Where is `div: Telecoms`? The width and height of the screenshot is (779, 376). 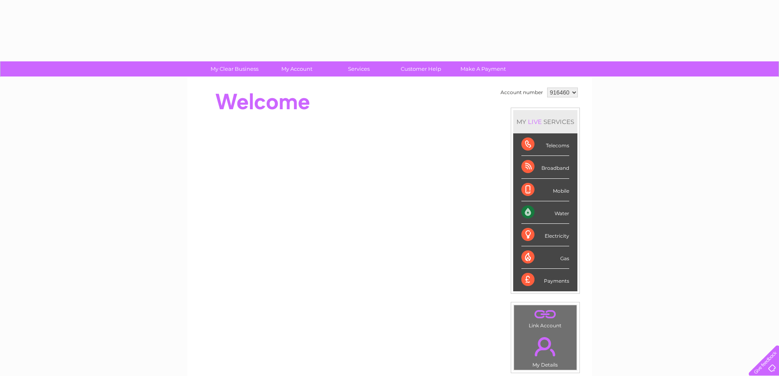 div: Telecoms is located at coordinates (545, 144).